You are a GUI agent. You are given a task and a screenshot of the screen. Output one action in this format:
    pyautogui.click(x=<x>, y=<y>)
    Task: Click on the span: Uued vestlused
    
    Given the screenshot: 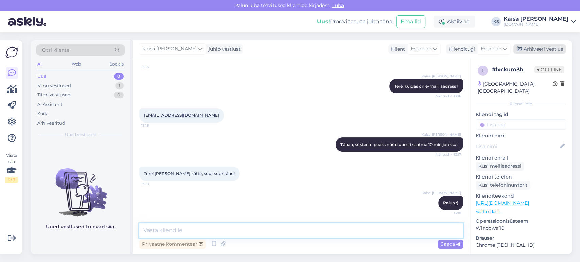 What is the action you would take?
    pyautogui.click(x=80, y=135)
    